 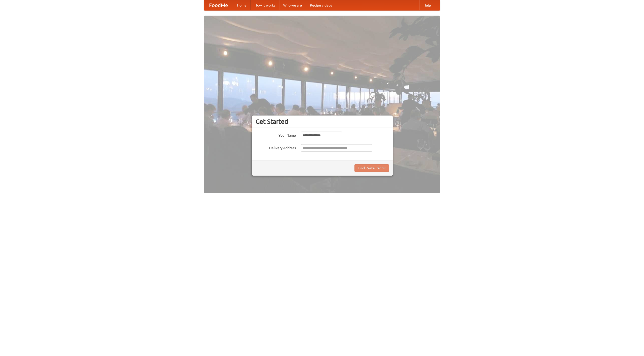 What do you see at coordinates (276, 135) in the screenshot?
I see `label: Your Name` at bounding box center [276, 135].